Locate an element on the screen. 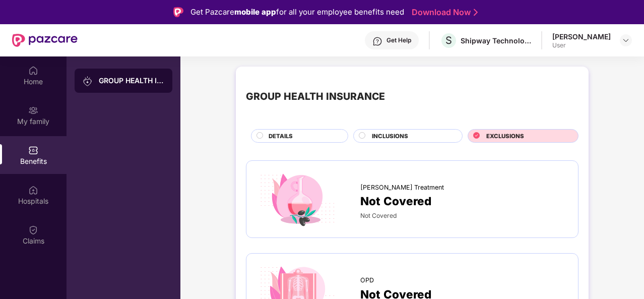  img: icon is located at coordinates (297, 199).